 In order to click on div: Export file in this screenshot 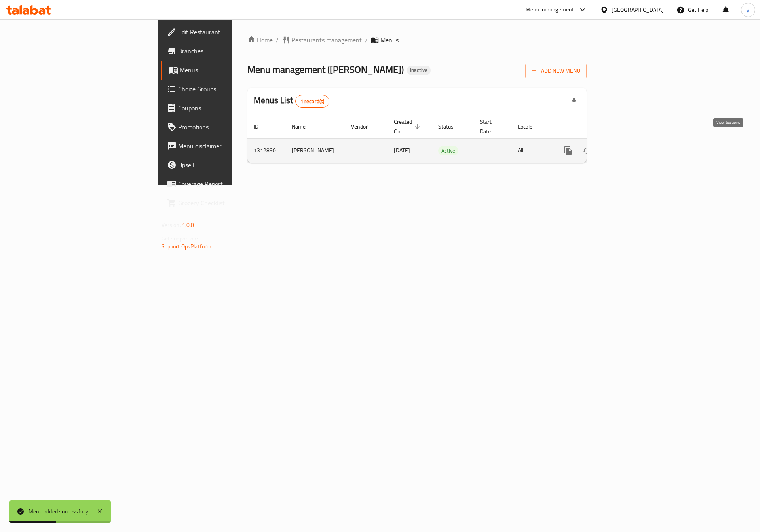, I will do `click(574, 101)`.